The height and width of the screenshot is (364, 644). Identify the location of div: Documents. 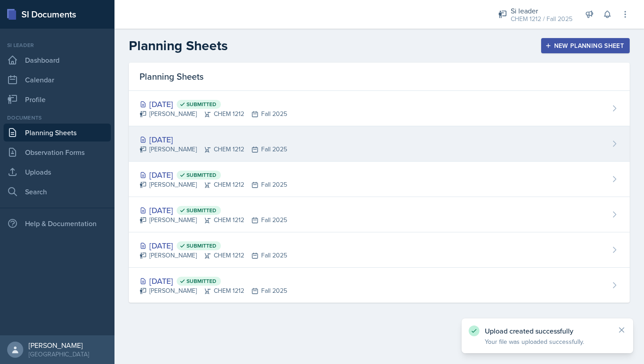
(57, 118).